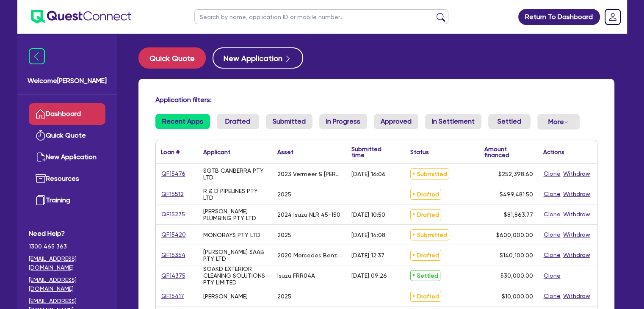  Describe the element at coordinates (67, 179) in the screenshot. I see `a: Resources` at that location.